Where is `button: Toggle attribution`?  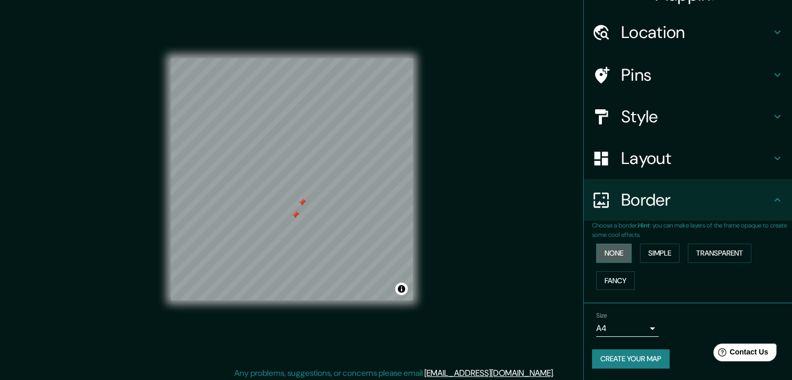 button: Toggle attribution is located at coordinates (401, 289).